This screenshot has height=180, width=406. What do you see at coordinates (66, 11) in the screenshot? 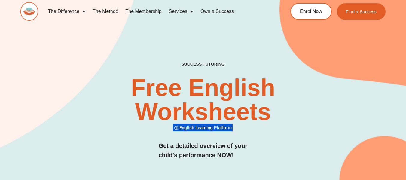
I see `a: The Difference` at bounding box center [66, 11].